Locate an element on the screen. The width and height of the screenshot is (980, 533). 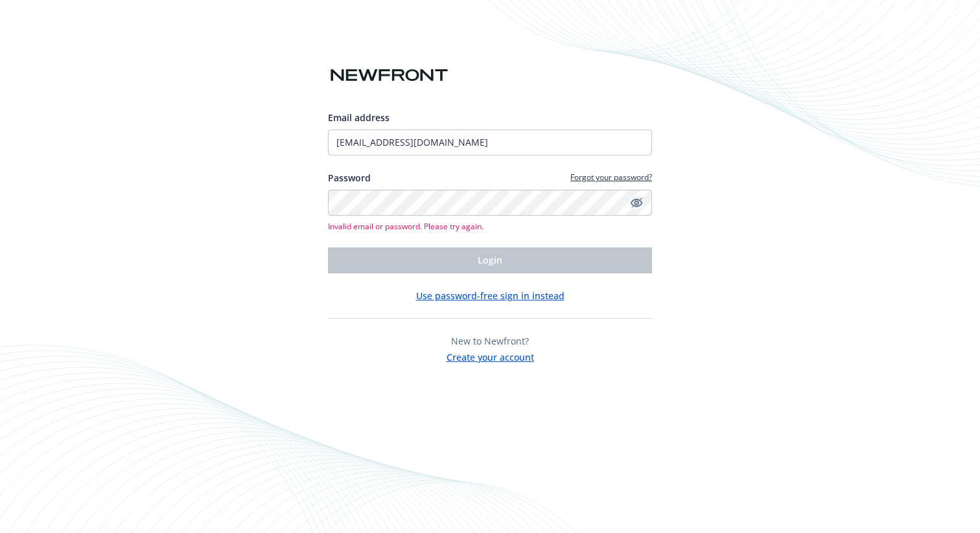
img: Newfront logo is located at coordinates (388, 75).